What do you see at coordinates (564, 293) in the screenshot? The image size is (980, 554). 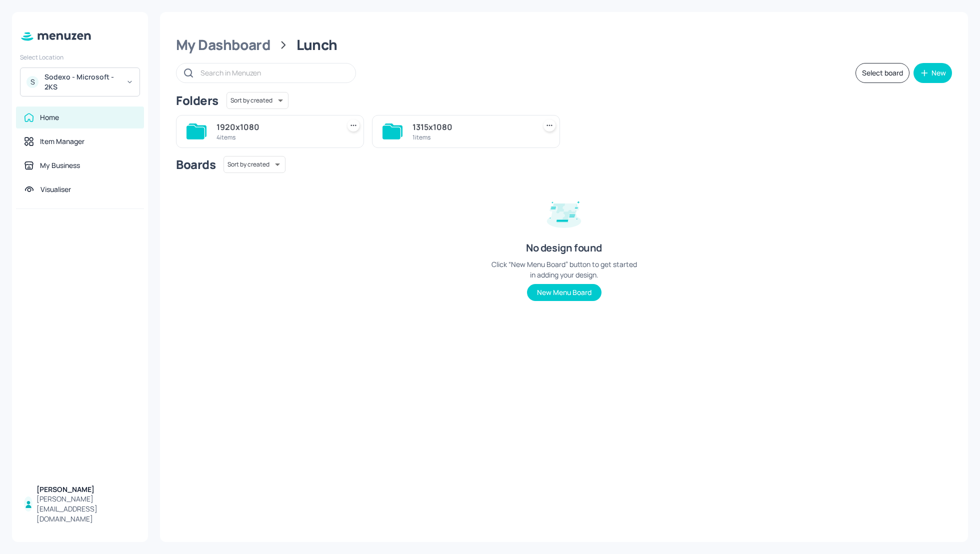 I see `button: New Menu Board` at bounding box center [564, 293].